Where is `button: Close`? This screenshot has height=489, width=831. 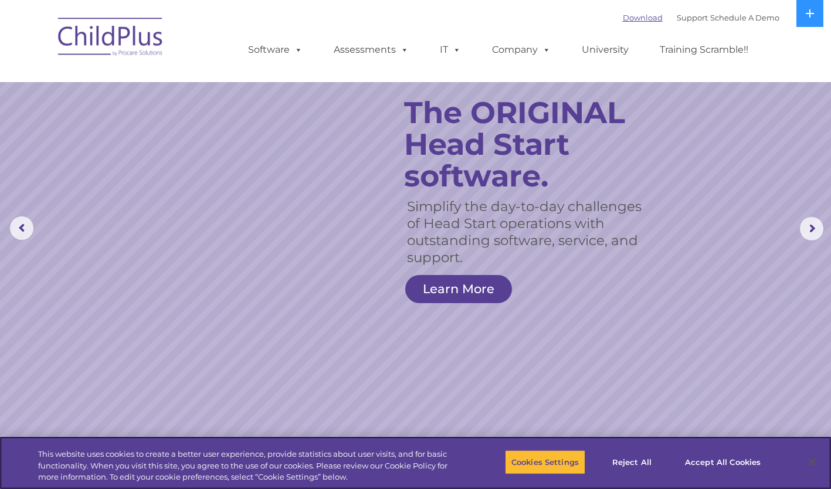
button: Close is located at coordinates (812, 462).